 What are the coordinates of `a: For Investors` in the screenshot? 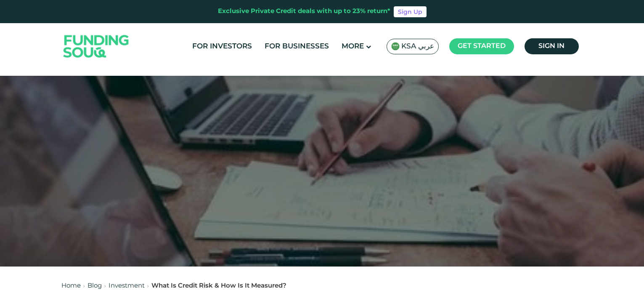 It's located at (222, 46).